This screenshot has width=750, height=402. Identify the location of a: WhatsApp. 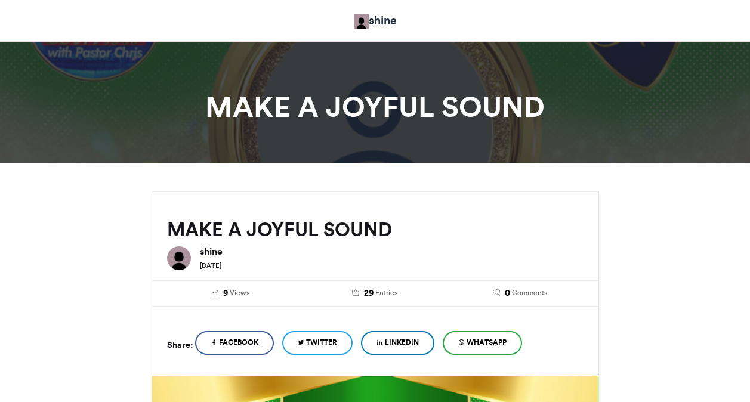
(482, 343).